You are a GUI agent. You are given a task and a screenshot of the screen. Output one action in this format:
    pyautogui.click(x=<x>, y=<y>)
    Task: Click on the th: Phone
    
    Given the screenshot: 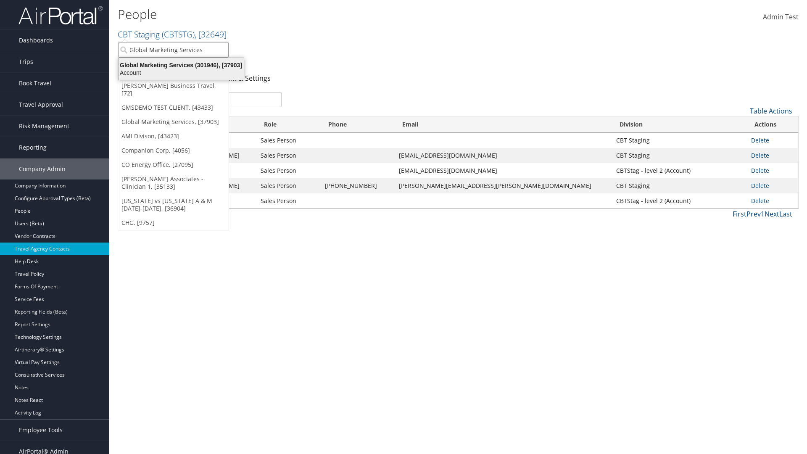 What is the action you would take?
    pyautogui.click(x=357, y=124)
    